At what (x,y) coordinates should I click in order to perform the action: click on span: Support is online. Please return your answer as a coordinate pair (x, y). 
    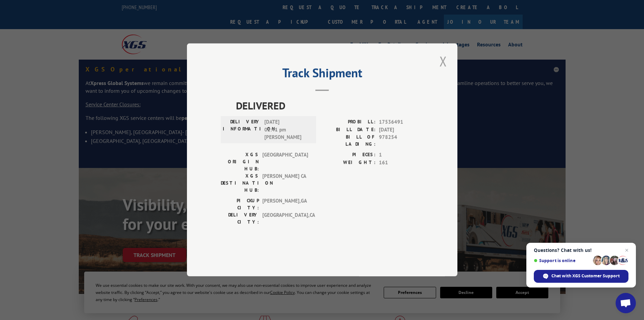
    Looking at the image, I should click on (562, 260).